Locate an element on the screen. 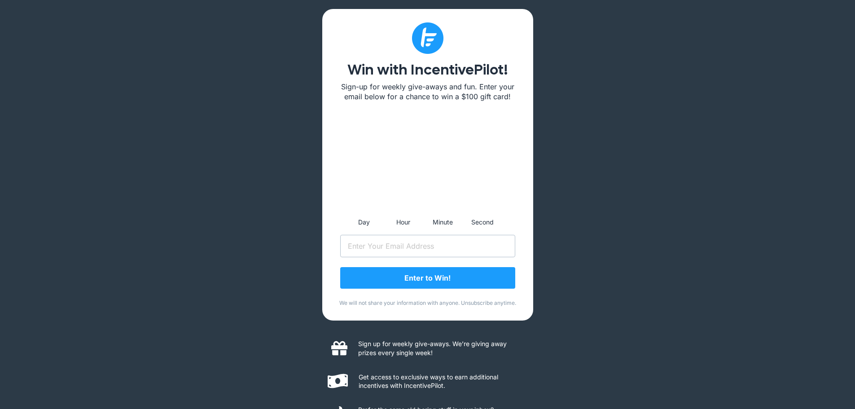 The width and height of the screenshot is (855, 409). input: Enter Your Email Address is located at coordinates (428, 246).